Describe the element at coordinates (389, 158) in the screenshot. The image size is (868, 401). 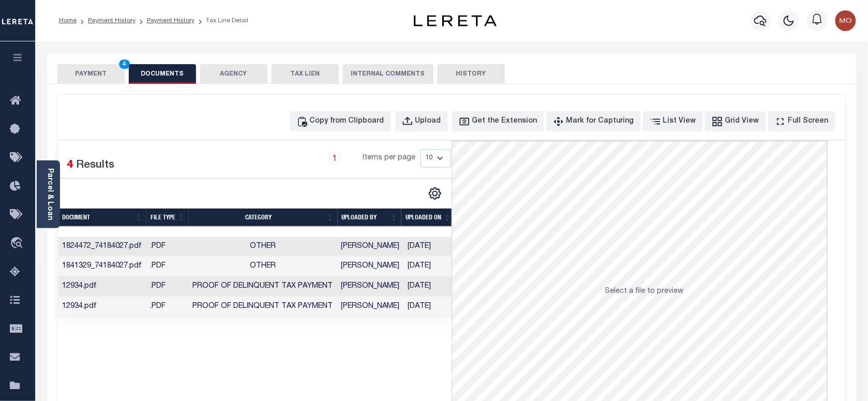
I see `span: Items per page` at that location.